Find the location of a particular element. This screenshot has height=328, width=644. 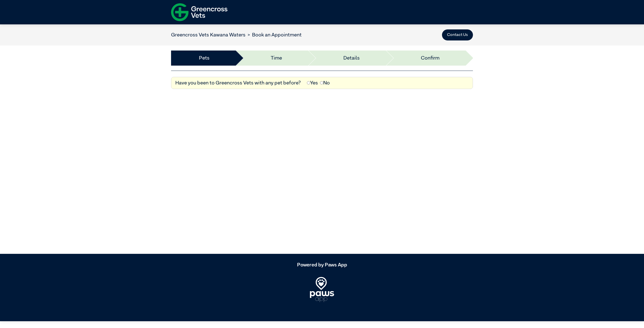

button: Contact Us is located at coordinates (457, 35).